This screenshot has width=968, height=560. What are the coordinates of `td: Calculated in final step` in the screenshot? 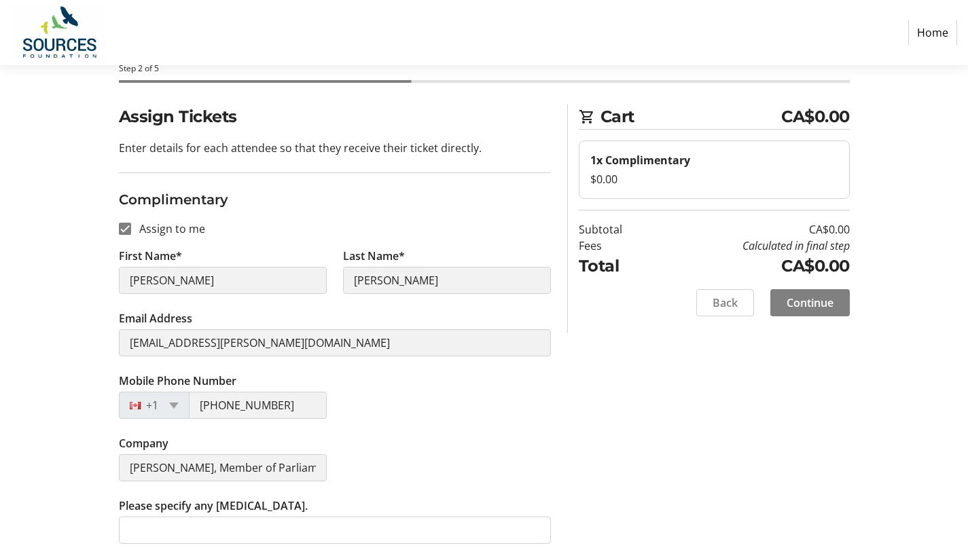 It's located at (753, 246).